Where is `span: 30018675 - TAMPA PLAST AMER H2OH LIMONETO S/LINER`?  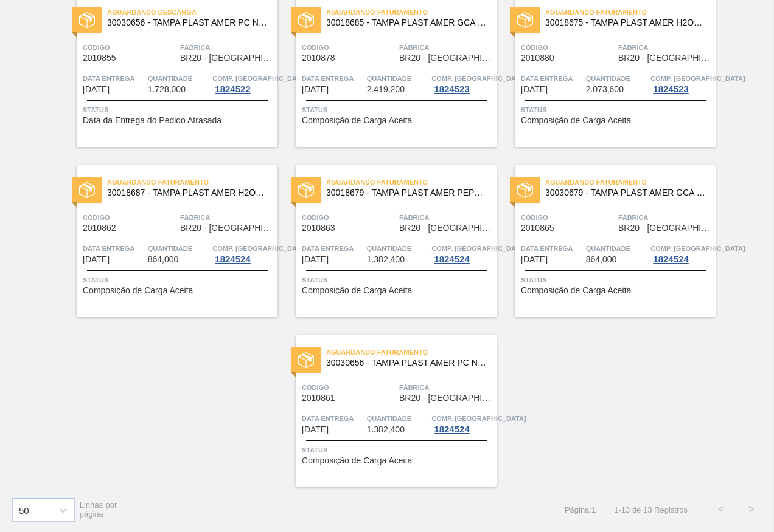
span: 30018675 - TAMPA PLAST AMER H2OH LIMONETO S/LINER is located at coordinates (626, 22).